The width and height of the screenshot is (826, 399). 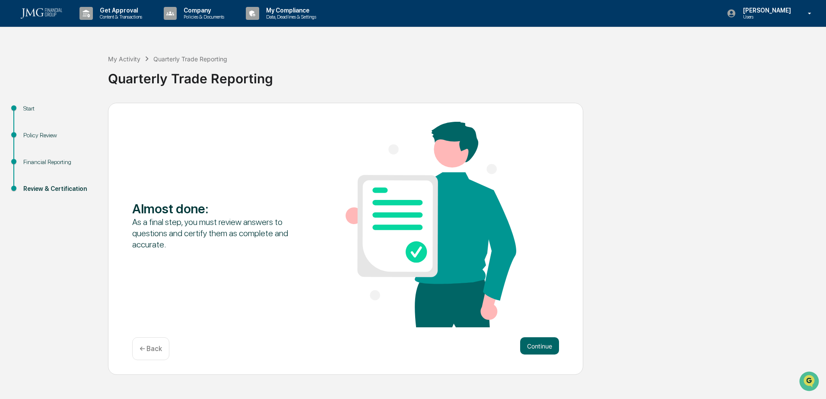 I want to click on p: Users, so click(x=766, y=17).